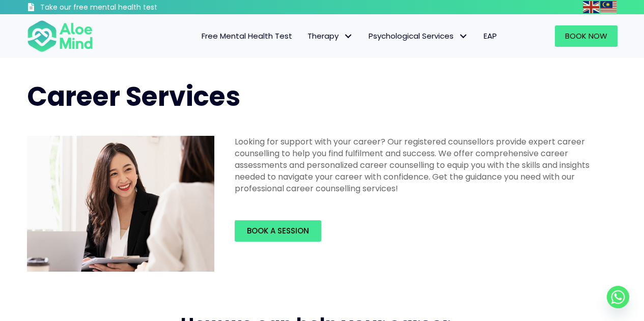  I want to click on img: Aloe mind Logo, so click(60, 36).